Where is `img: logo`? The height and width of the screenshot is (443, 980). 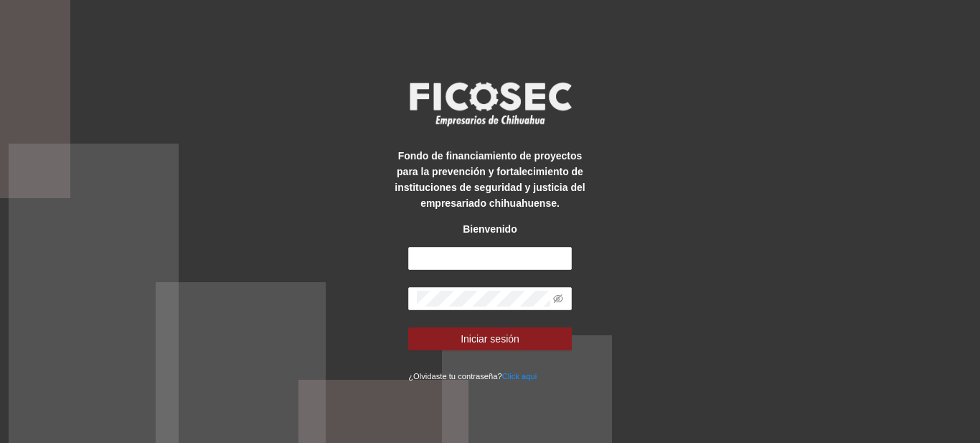 img: logo is located at coordinates (490, 104).